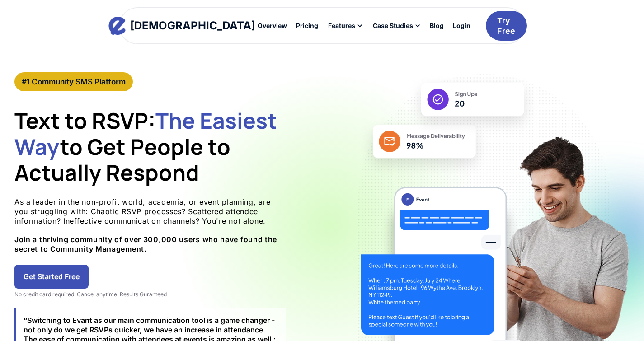  Describe the element at coordinates (146, 244) in the screenshot. I see `strong: Join a thriving community of over 300,000 users who have found the secret to Community Management.` at that location.